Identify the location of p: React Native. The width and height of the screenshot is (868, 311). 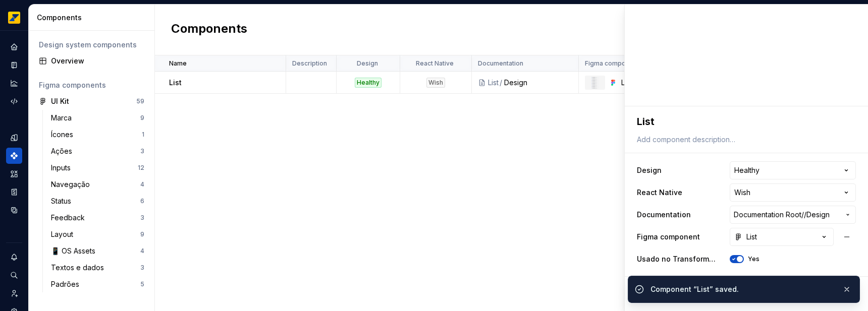
(434, 63).